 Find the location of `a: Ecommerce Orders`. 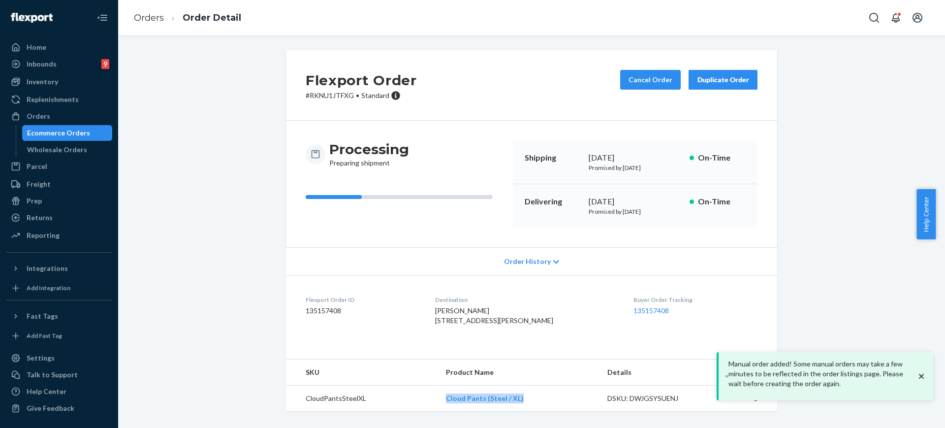

a: Ecommerce Orders is located at coordinates (67, 133).